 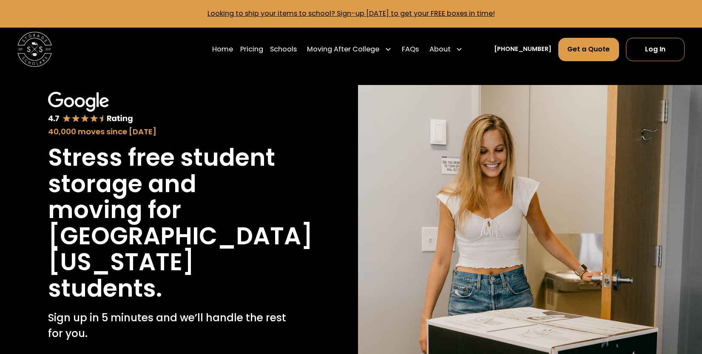 I want to click on img: Google 4.7 star rating, so click(x=91, y=108).